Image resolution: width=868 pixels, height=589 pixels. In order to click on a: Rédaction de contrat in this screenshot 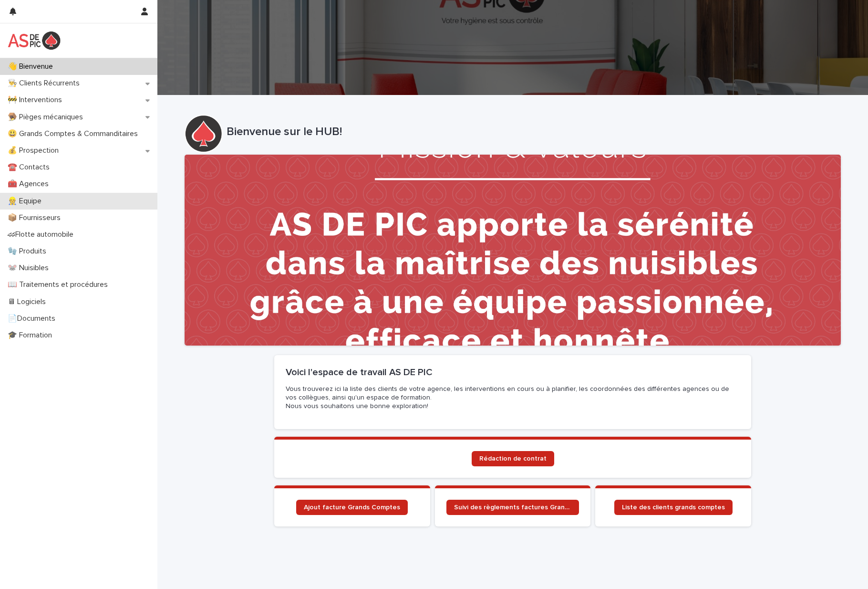, I will do `click(513, 458)`.